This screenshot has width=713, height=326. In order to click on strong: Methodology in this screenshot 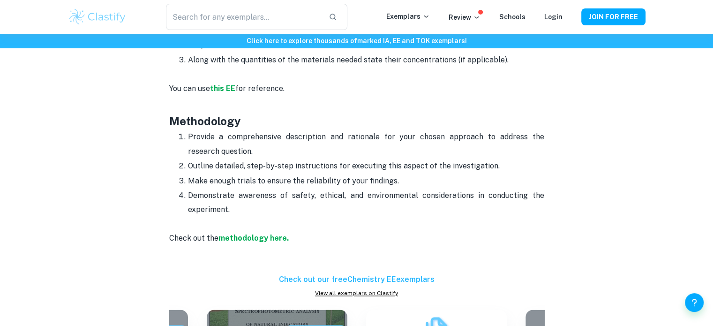, I will do `click(205, 121)`.